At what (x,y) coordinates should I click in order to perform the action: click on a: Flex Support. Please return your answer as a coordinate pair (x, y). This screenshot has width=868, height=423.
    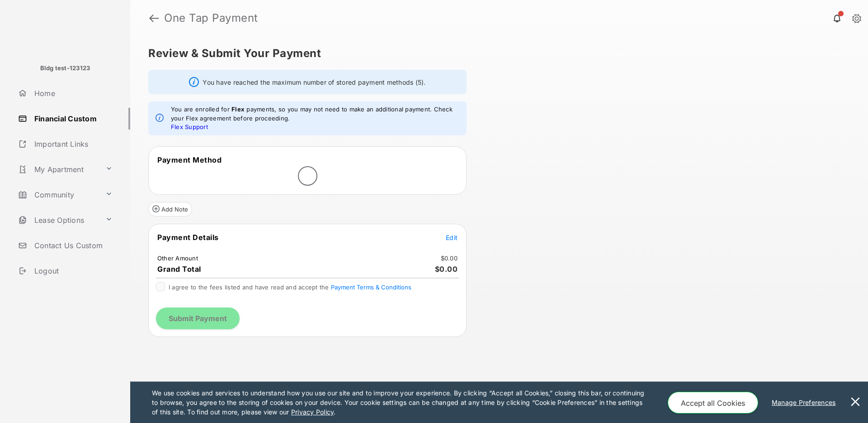
    Looking at the image, I should click on (190, 126).